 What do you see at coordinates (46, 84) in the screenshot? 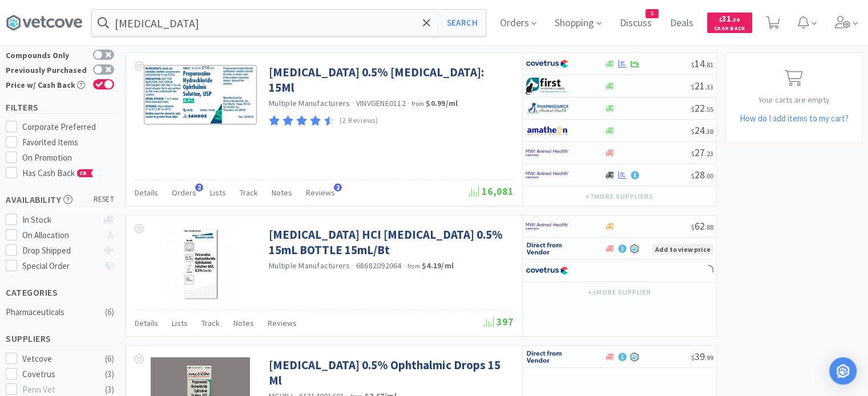
I see `div: Price w/ Cash Back` at bounding box center [46, 84].